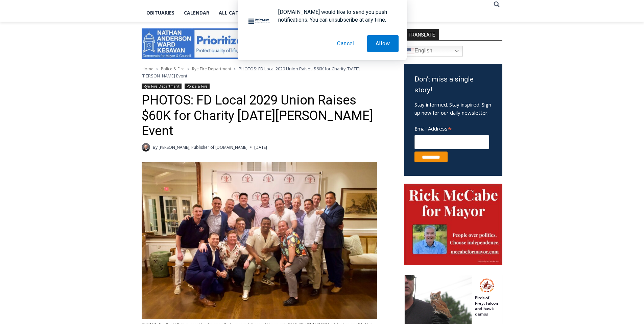 The image size is (644, 324). I want to click on span: Police & Fire, so click(173, 69).